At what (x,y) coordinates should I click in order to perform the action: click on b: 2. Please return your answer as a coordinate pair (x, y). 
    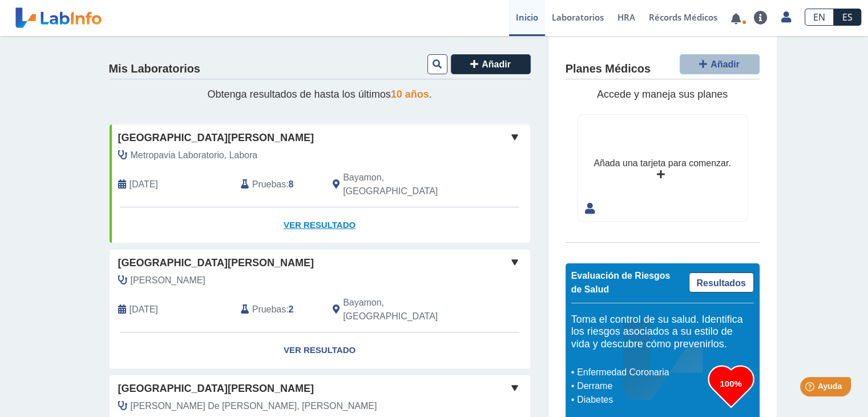
    Looking at the image, I should click on (291, 309).